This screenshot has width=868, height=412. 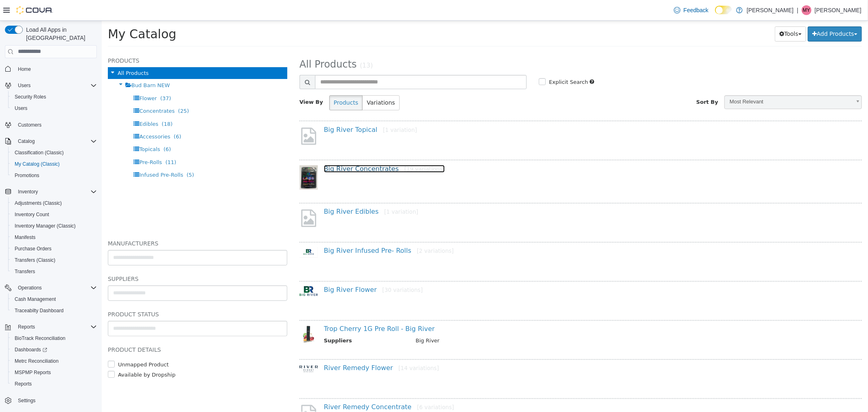 I want to click on span: Dark Mode, so click(x=715, y=14).